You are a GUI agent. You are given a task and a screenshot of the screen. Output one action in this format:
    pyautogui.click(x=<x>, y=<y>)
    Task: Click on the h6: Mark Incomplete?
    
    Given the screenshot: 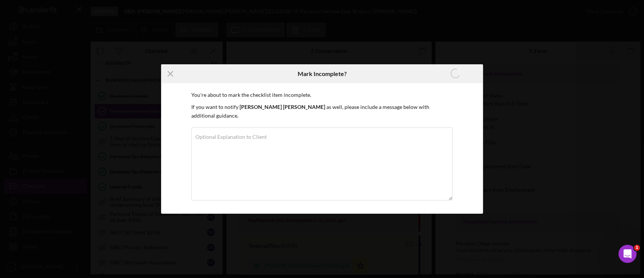 What is the action you would take?
    pyautogui.click(x=322, y=74)
    